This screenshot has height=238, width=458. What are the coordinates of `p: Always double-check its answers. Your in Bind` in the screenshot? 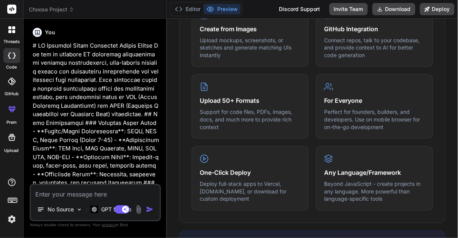 It's located at (95, 224).